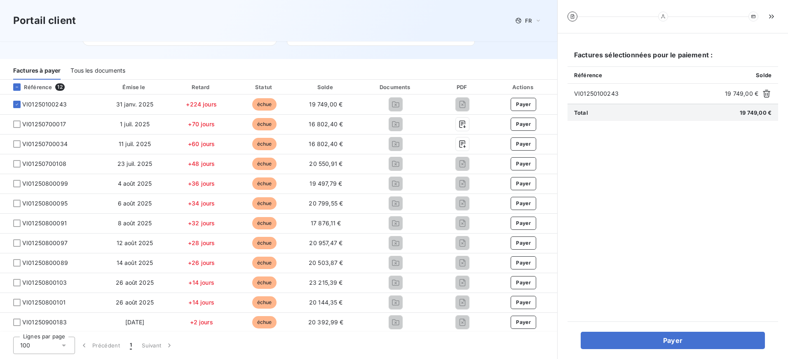 The width and height of the screenshot is (788, 359). Describe the element at coordinates (326, 203) in the screenshot. I see `span: 20 799,55 €` at that location.